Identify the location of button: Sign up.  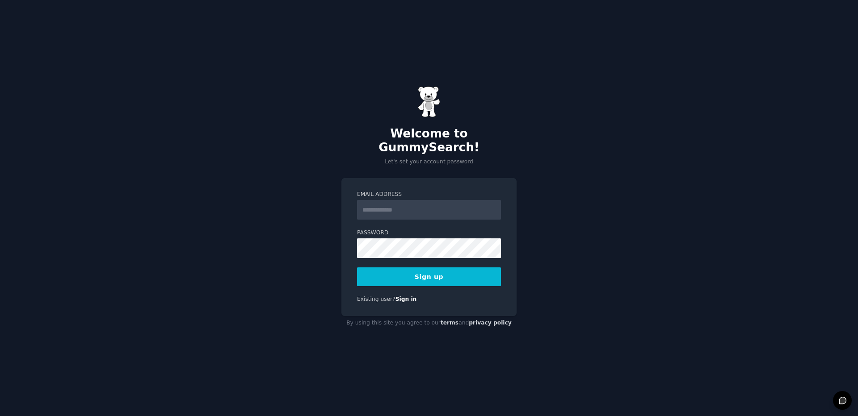
(429, 277).